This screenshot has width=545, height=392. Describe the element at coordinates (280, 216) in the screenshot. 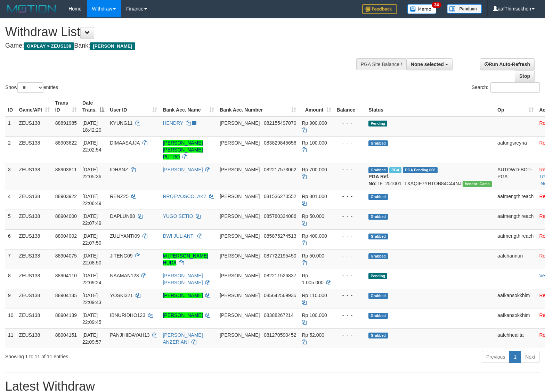

I see `span: Copy 085780334086 to clipboard` at that location.